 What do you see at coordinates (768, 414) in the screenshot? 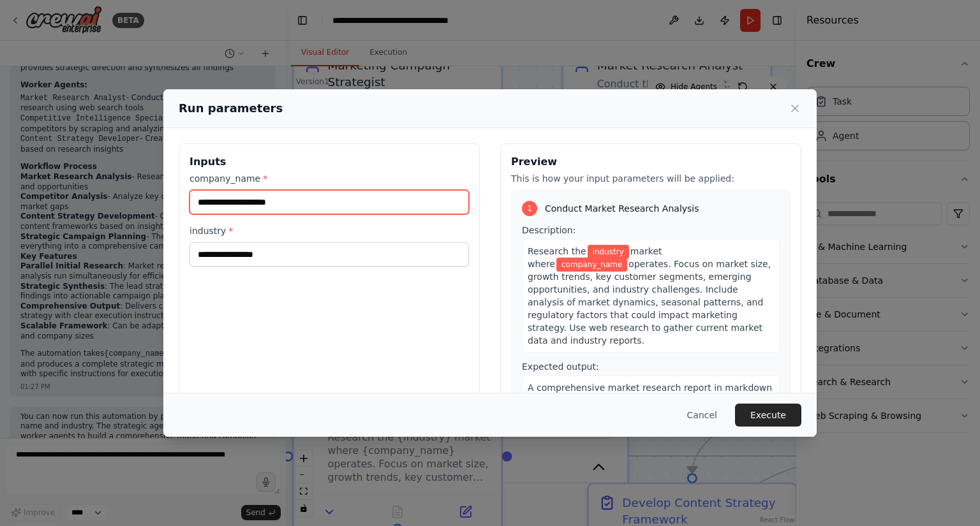
I see `button: Execute` at bounding box center [768, 414].